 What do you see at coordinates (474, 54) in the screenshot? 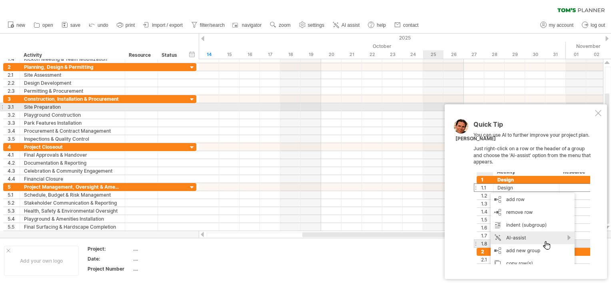
I see `div: Monday, 27 October 2025` at bounding box center [474, 54].